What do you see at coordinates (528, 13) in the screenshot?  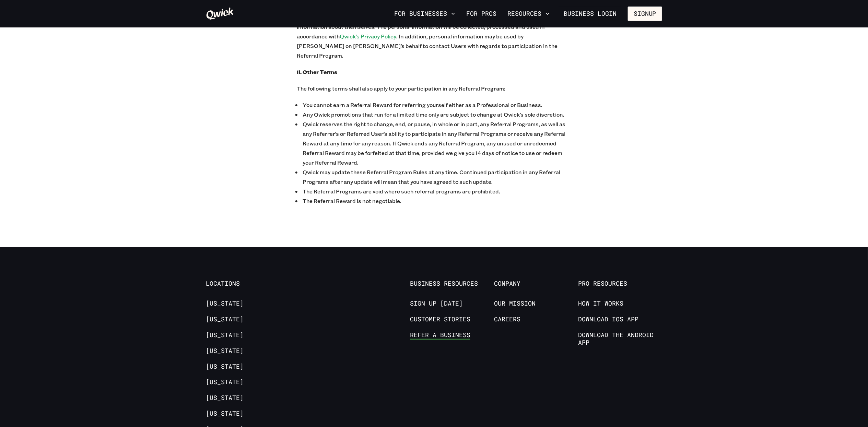 I see `button: Resources` at bounding box center [528, 13].